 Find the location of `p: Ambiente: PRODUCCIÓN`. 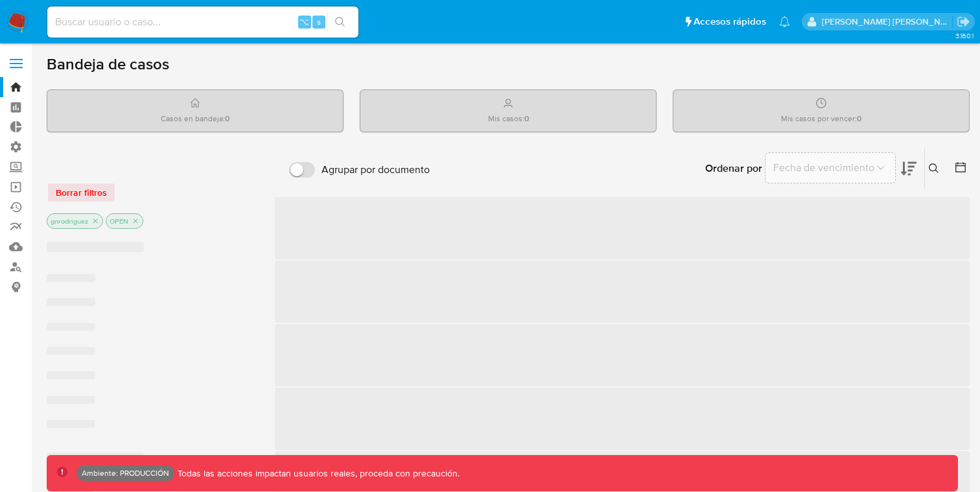

p: Ambiente: PRODUCCIÓN is located at coordinates (125, 473).